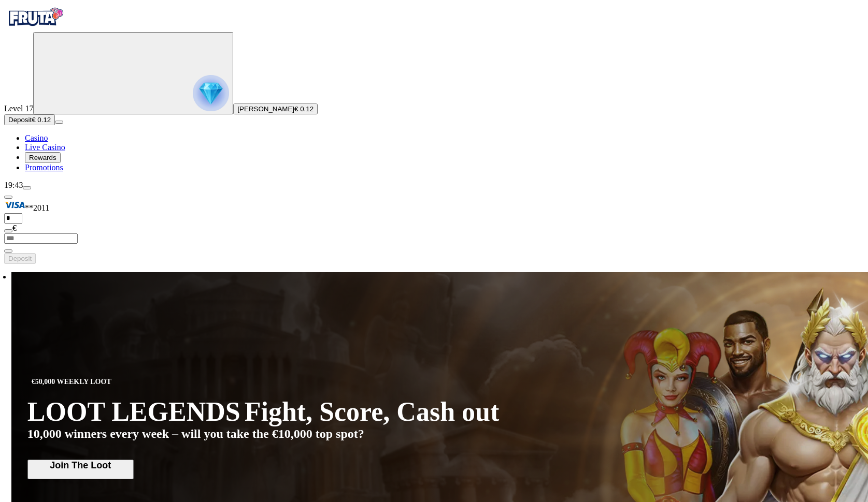 The image size is (868, 502). What do you see at coordinates (211, 93) in the screenshot?
I see `img: reward progress` at bounding box center [211, 93].